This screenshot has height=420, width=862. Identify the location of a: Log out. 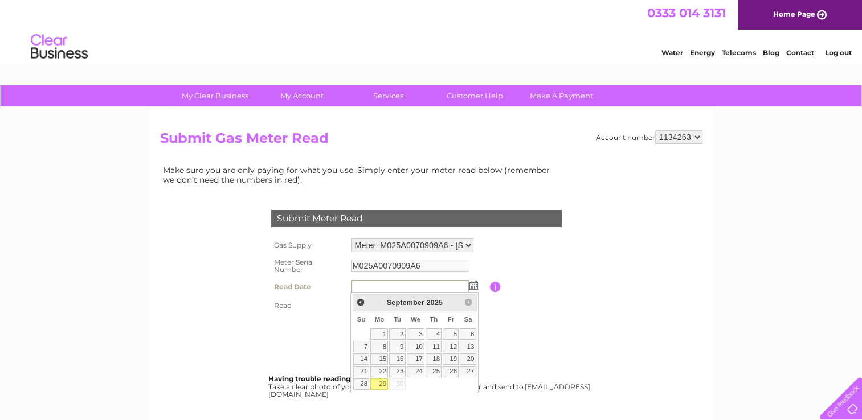
(837, 52).